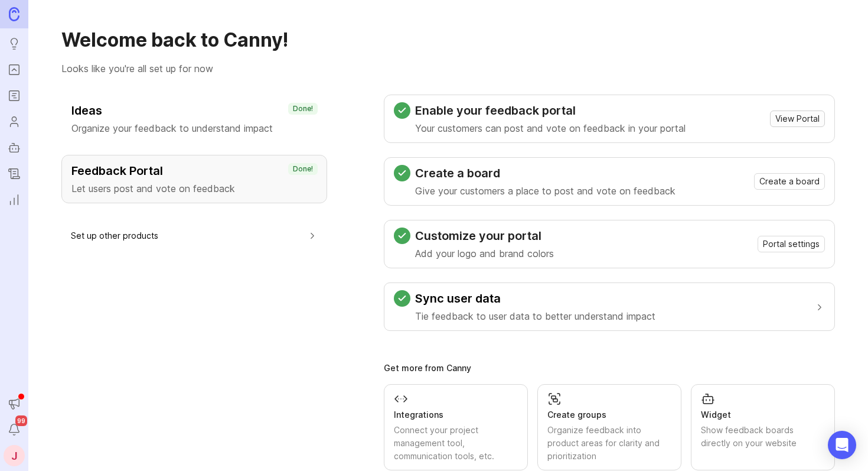  I want to click on a: Changelog, so click(14, 174).